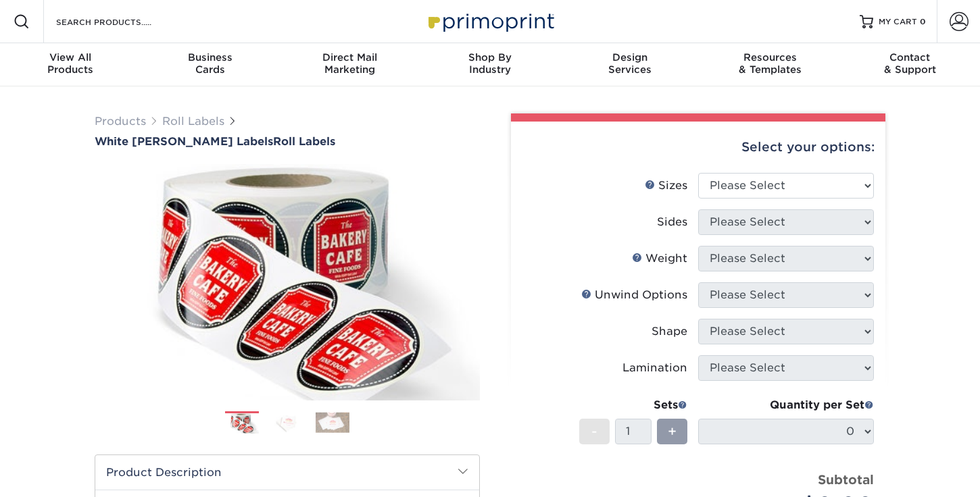  What do you see at coordinates (633, 406) in the screenshot?
I see `div: Sets` at bounding box center [633, 406].